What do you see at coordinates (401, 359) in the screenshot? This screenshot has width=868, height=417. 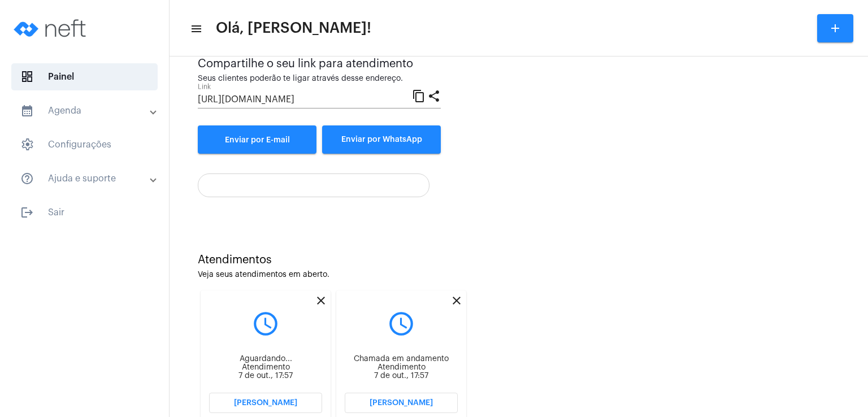 I see `div: Chamada em andamento` at bounding box center [401, 359].